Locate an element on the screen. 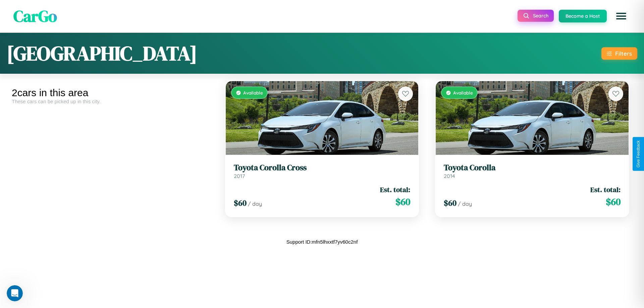 The image size is (644, 308). p: Support ID: mfn5lhxxtf7yv60c2nf is located at coordinates (322, 242).